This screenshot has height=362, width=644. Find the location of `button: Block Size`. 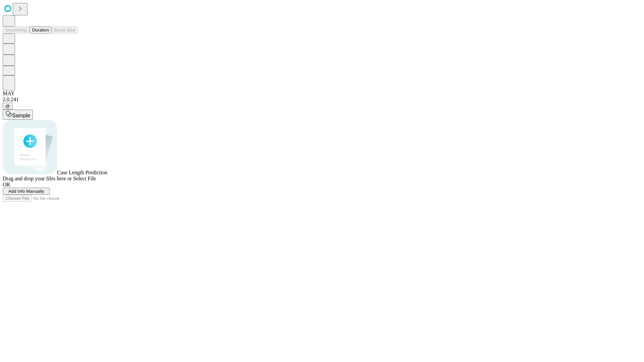

button: Block Size is located at coordinates (65, 30).